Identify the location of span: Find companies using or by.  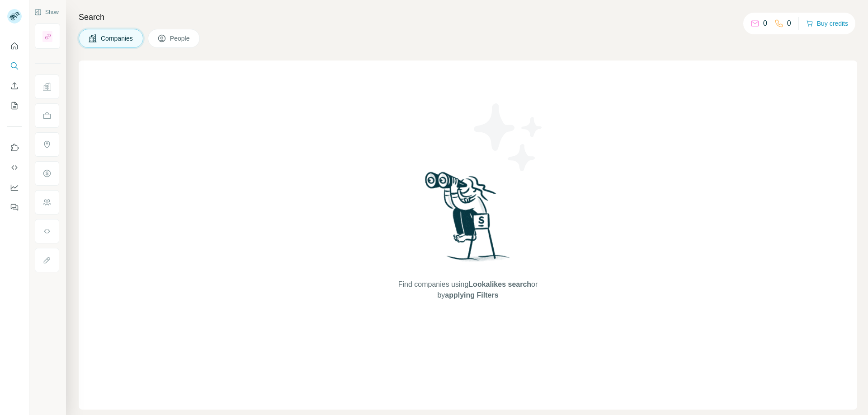
(468, 290).